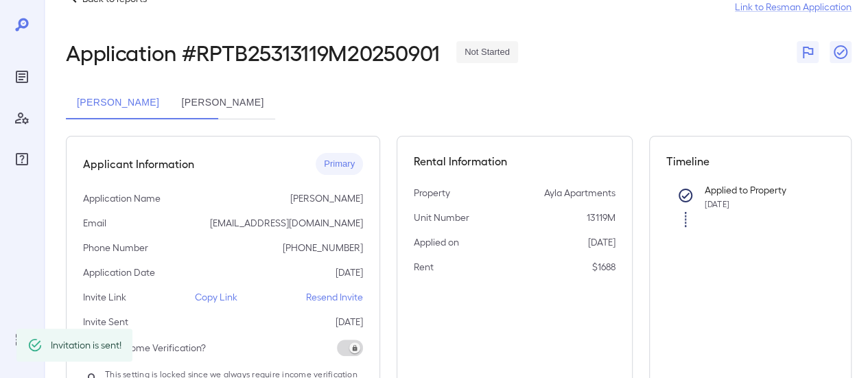 This screenshot has height=378, width=868. What do you see at coordinates (514, 161) in the screenshot?
I see `h5: Rental Information` at bounding box center [514, 161].